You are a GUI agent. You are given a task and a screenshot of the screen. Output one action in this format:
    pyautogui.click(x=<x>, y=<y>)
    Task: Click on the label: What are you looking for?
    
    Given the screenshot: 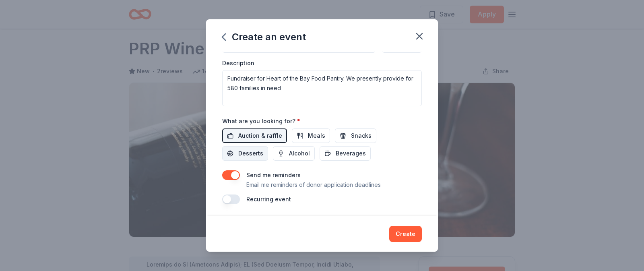 What is the action you would take?
    pyautogui.click(x=261, y=121)
    